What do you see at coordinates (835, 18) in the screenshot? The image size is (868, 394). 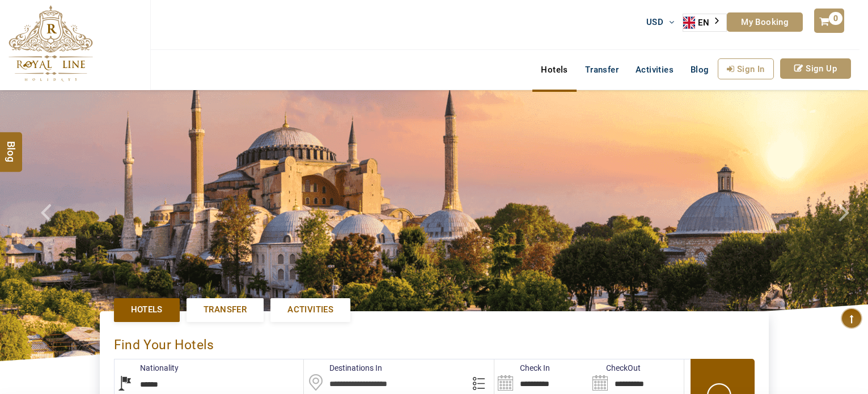 I see `span: 0` at bounding box center [835, 18].